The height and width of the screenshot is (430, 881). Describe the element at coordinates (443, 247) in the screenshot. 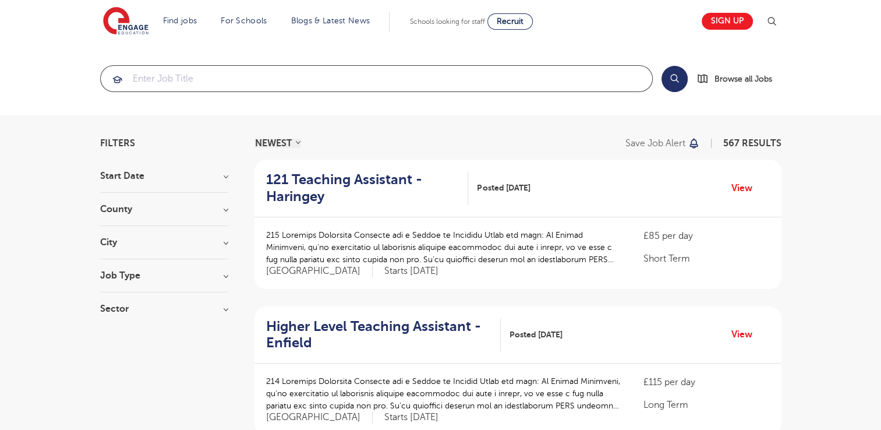

I see `p: 215 Loremips Dolorsita Consecte adi e Seddoe te Incididu Utlab etd magn: Al Enimad Minimveni, qu’...` at that location.